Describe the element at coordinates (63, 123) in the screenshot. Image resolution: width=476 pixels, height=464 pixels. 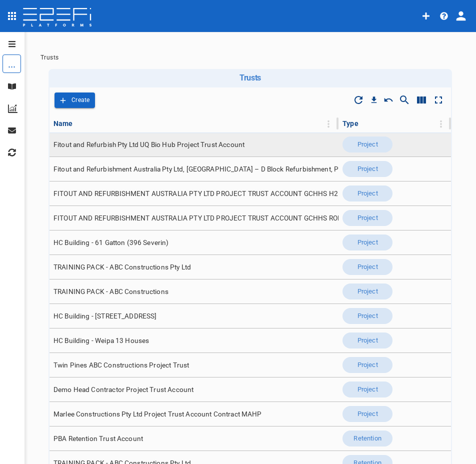
I see `div: Name` at that location.